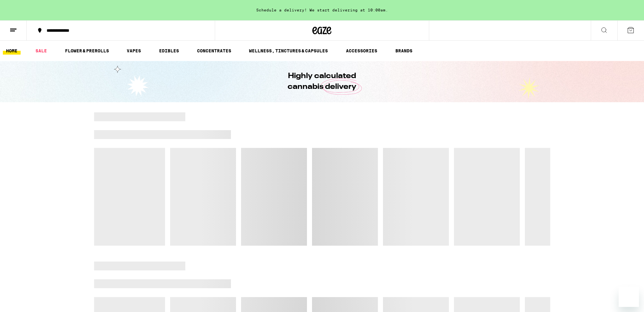  Describe the element at coordinates (288, 51) in the screenshot. I see `a: WELLNESS, TINCTURES & CAPSULES` at that location.